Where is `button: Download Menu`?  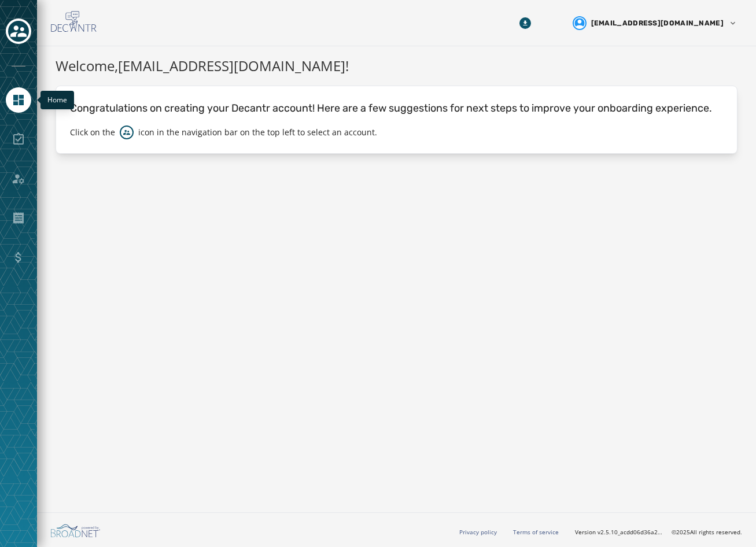
button: Download Menu is located at coordinates (525, 23).